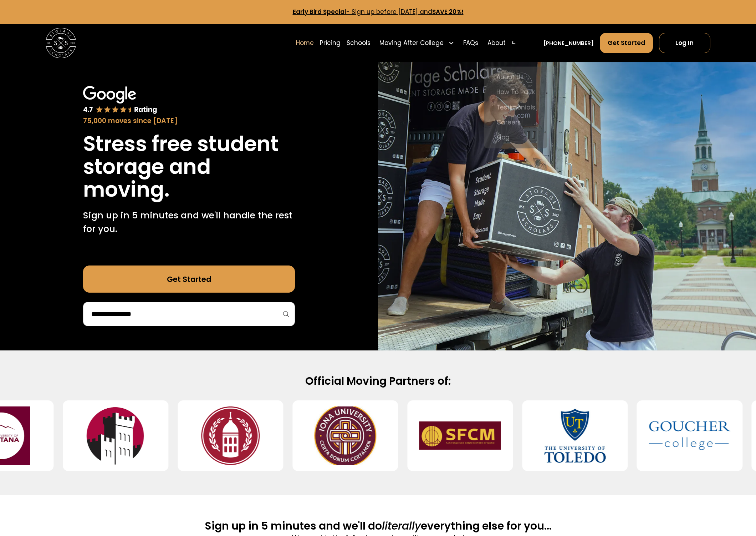  Describe the element at coordinates (515, 107) in the screenshot. I see `nav: About` at that location.